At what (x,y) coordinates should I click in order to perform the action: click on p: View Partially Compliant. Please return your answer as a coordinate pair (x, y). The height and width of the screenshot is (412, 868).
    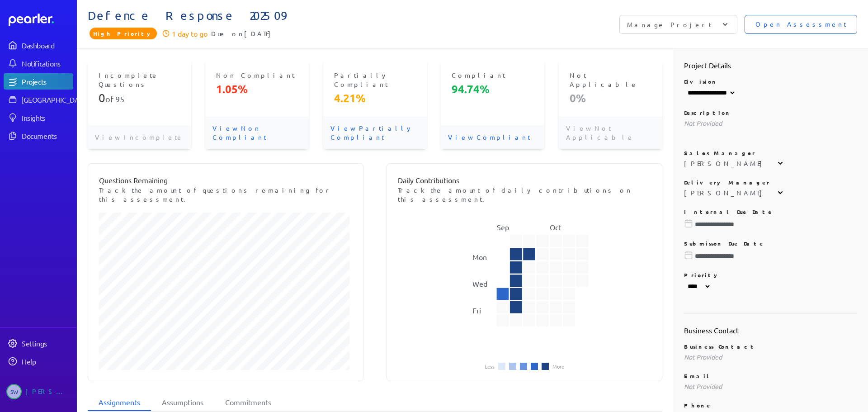
    Looking at the image, I should click on (375, 132).